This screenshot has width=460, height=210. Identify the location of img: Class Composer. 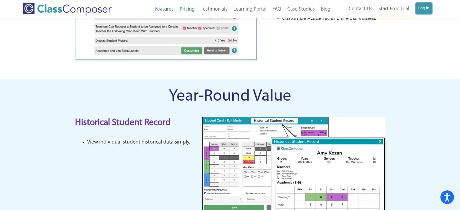
(67, 9).